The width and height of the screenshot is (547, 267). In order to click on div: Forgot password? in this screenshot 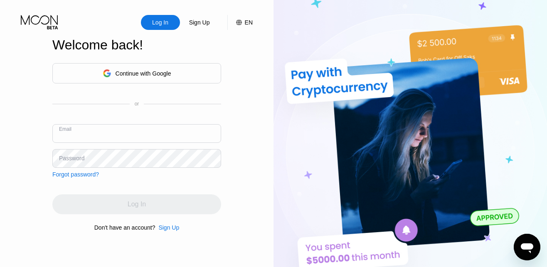, I will do `click(76, 175)`.